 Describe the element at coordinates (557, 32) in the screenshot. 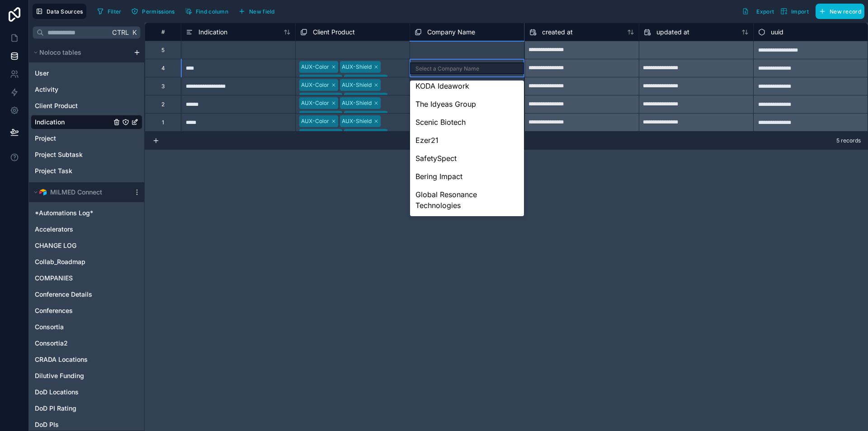

I see `span: created at` at that location.